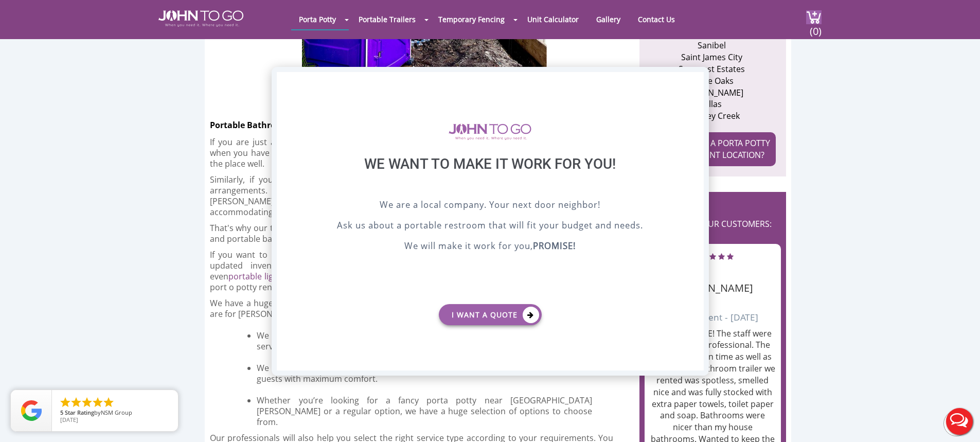 The height and width of the screenshot is (442, 980). What do you see at coordinates (554, 245) in the screenshot?
I see `b: PROMISE!` at bounding box center [554, 245].